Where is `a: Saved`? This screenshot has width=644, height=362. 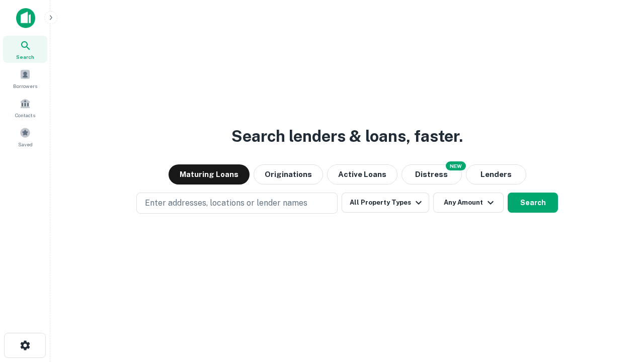
a: Saved is located at coordinates (25, 137).